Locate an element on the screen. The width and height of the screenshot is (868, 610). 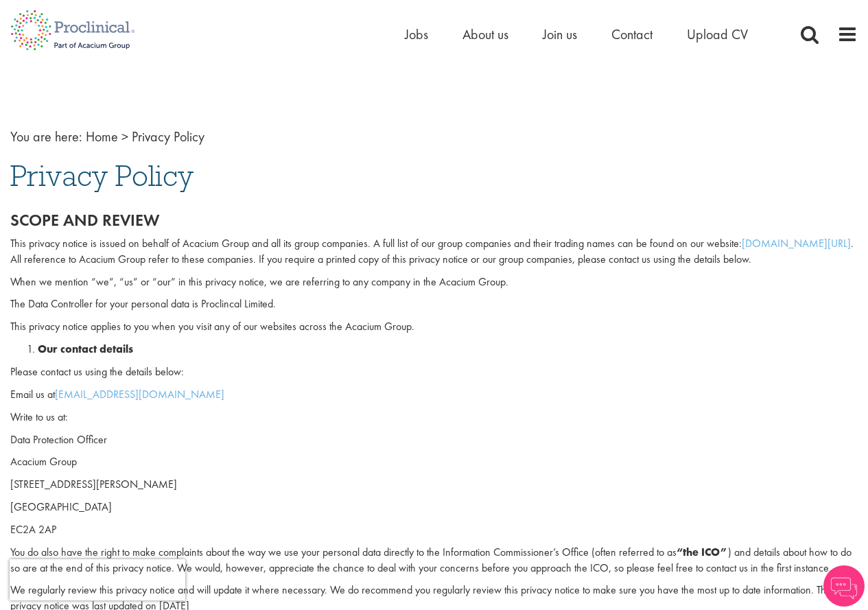
p: Acacium Group is located at coordinates (434, 462).